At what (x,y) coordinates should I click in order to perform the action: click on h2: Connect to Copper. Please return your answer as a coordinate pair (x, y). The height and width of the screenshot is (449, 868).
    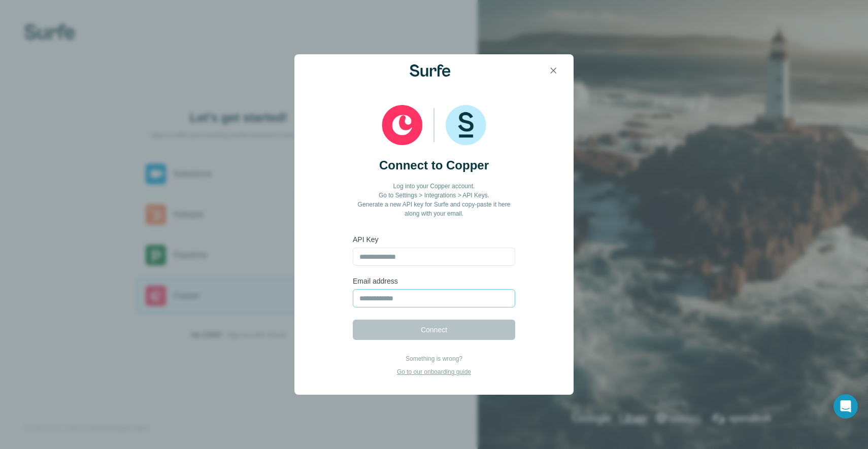
    Looking at the image, I should click on (434, 165).